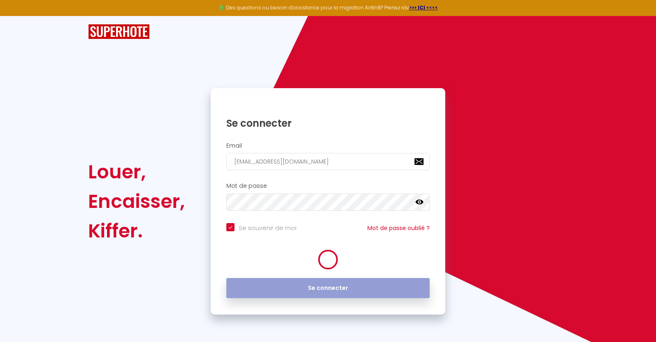  What do you see at coordinates (328, 186) in the screenshot?
I see `h2: Mot de passe` at bounding box center [328, 186].